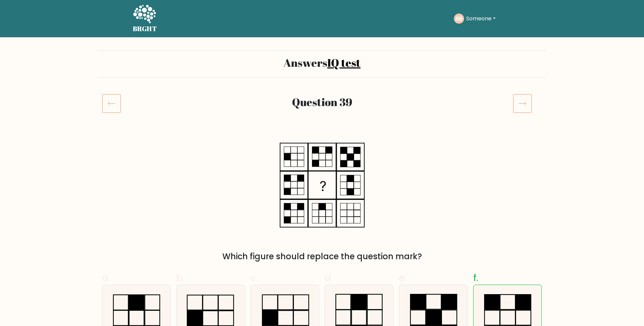 The width and height of the screenshot is (644, 326). I want to click on div: Which figure should replace the question mark?, so click(322, 257).